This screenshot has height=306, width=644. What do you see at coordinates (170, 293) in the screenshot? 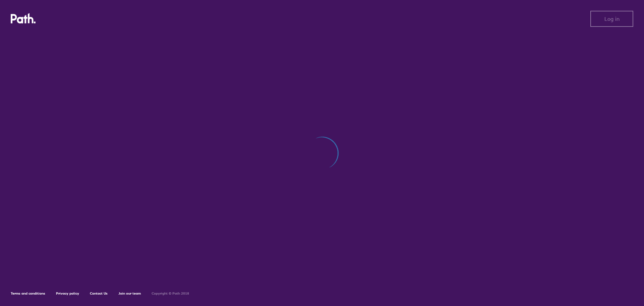
I see `h6: Copyright © Path 2018` at bounding box center [170, 293].